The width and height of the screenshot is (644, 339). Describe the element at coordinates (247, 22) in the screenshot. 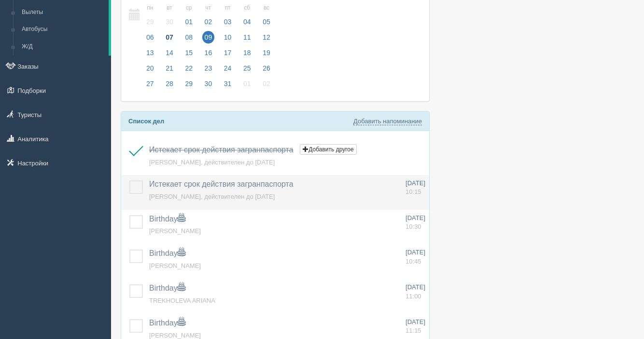

I see `span: 04` at that location.